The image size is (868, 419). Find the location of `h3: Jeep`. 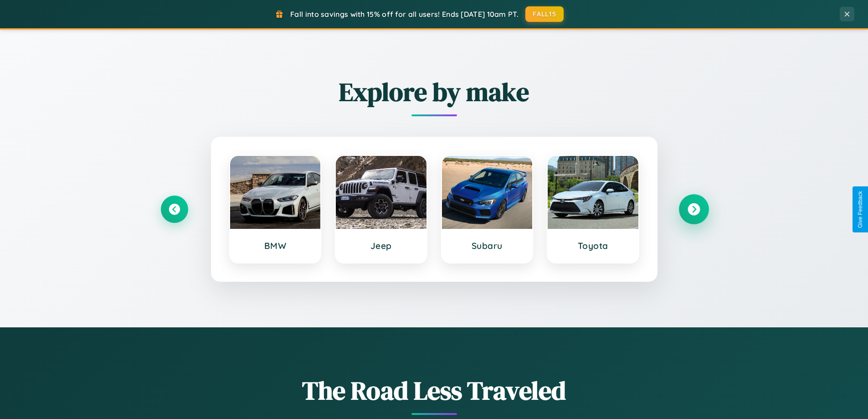

h3: Jeep is located at coordinates (381, 246).